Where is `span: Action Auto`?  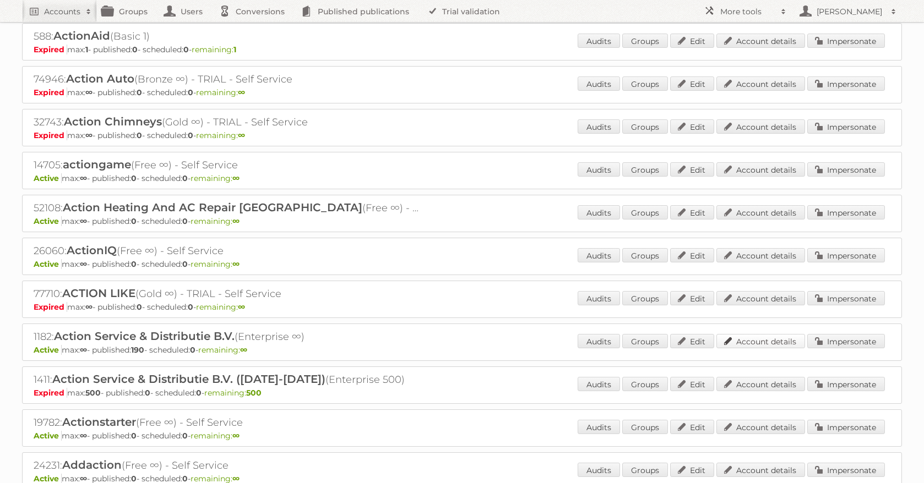 span: Action Auto is located at coordinates (100, 79).